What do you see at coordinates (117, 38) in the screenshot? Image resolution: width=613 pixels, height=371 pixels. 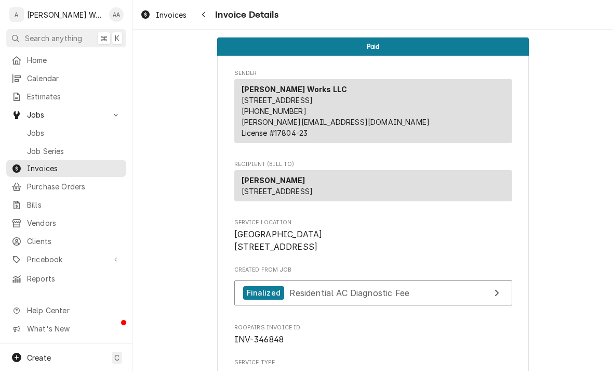 I see `span: K` at bounding box center [117, 38].